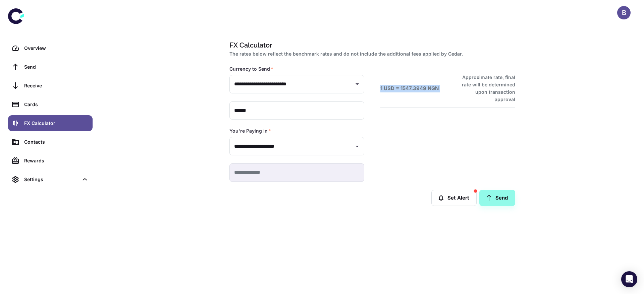 This screenshot has height=294, width=644. I want to click on h6: 1 USD = 1547.3949 NGN, so click(409, 88).